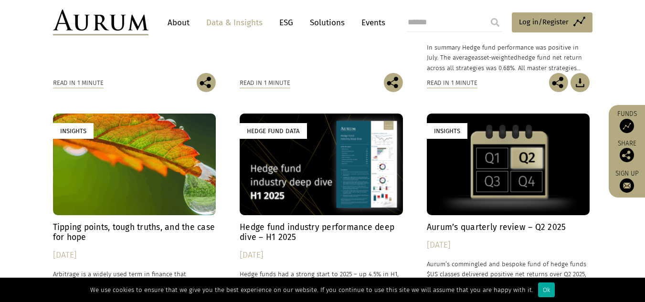 The image size is (645, 302). What do you see at coordinates (552, 22) in the screenshot?
I see `a: Log in/Register` at bounding box center [552, 22].